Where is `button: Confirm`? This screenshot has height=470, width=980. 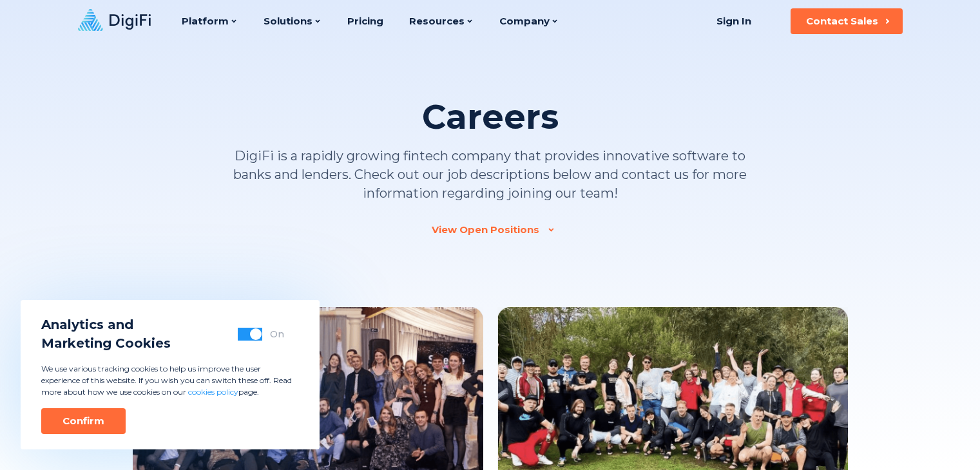 button: Confirm is located at coordinates (83, 421).